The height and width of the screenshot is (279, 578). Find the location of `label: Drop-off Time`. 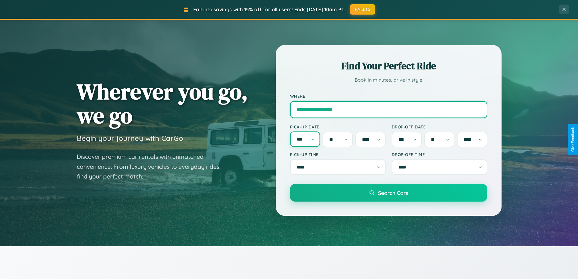

label: Drop-off Time is located at coordinates (439, 154).